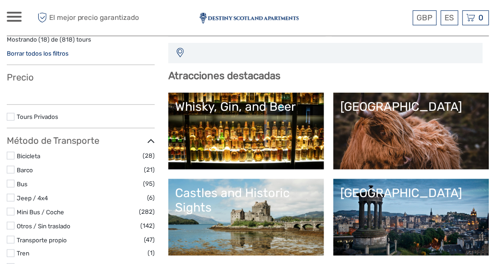 The width and height of the screenshot is (496, 264). What do you see at coordinates (81, 140) in the screenshot?
I see `h3: Método de Transporte` at bounding box center [81, 140].